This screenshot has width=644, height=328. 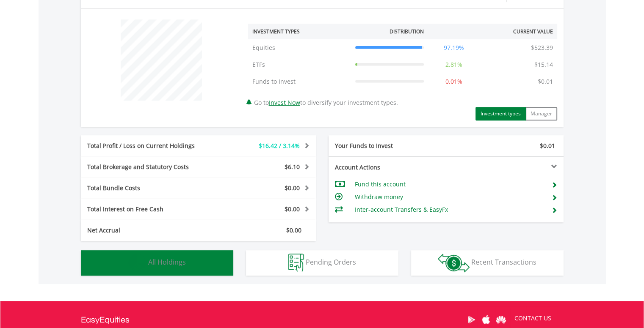 I want to click on div: Go to to diversify your investment types., so click(x=402, y=68).